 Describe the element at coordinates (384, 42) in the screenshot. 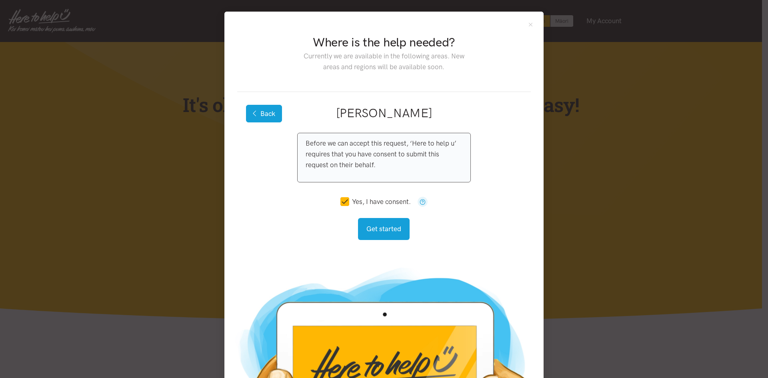

I see `h2: Where is the help needed?` at that location.